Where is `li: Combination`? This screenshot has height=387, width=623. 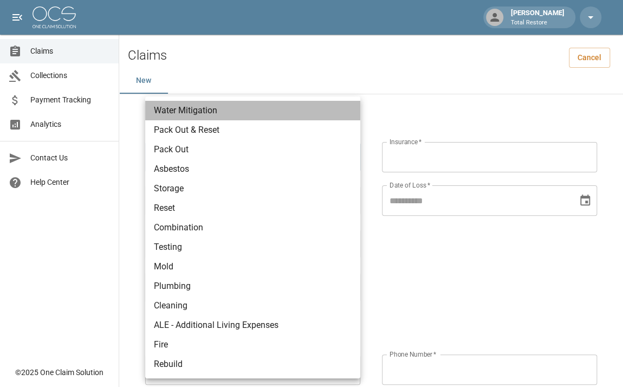 li: Combination is located at coordinates (252, 227).